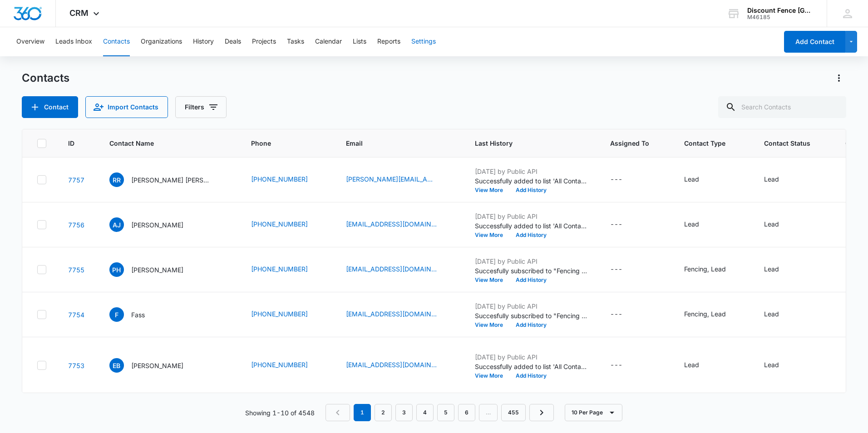 Image resolution: width=868 pixels, height=433 pixels. What do you see at coordinates (439, 413) in the screenshot?
I see `nav: Pagination` at bounding box center [439, 413].